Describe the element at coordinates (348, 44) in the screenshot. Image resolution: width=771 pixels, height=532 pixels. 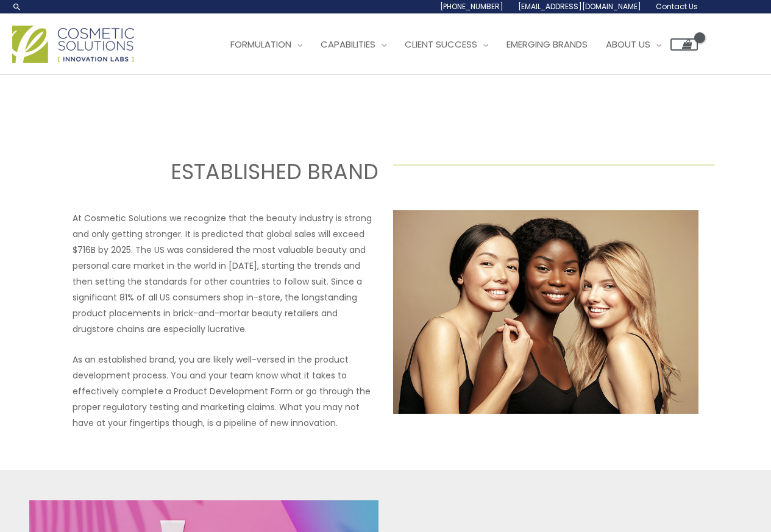
I see `span: Capabilities` at that location.